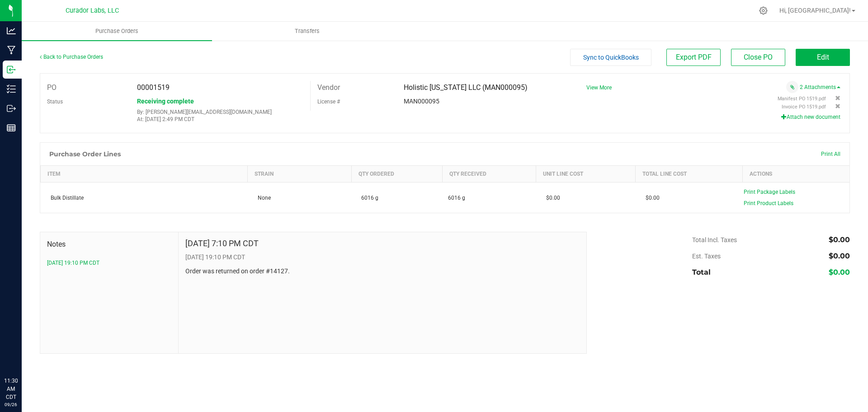  I want to click on span: Close PO, so click(758, 57).